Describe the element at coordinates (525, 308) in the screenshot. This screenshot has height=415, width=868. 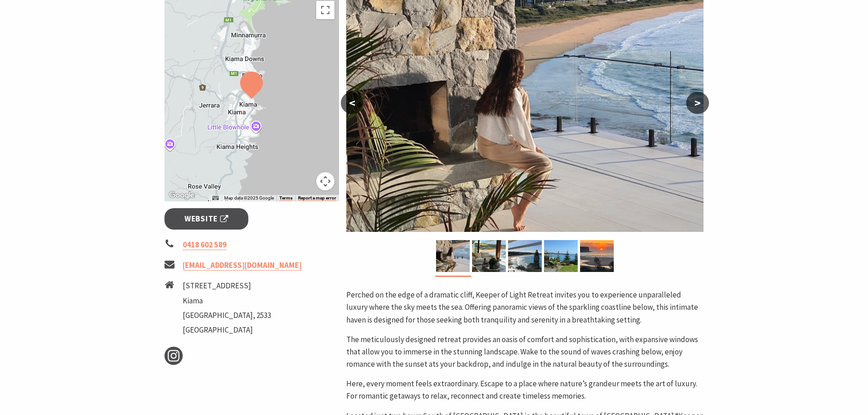
I see `p: Perched on the edge of a dramatic cliff, Keeper of Light Retreat invites you to experience unpara...` at that location.